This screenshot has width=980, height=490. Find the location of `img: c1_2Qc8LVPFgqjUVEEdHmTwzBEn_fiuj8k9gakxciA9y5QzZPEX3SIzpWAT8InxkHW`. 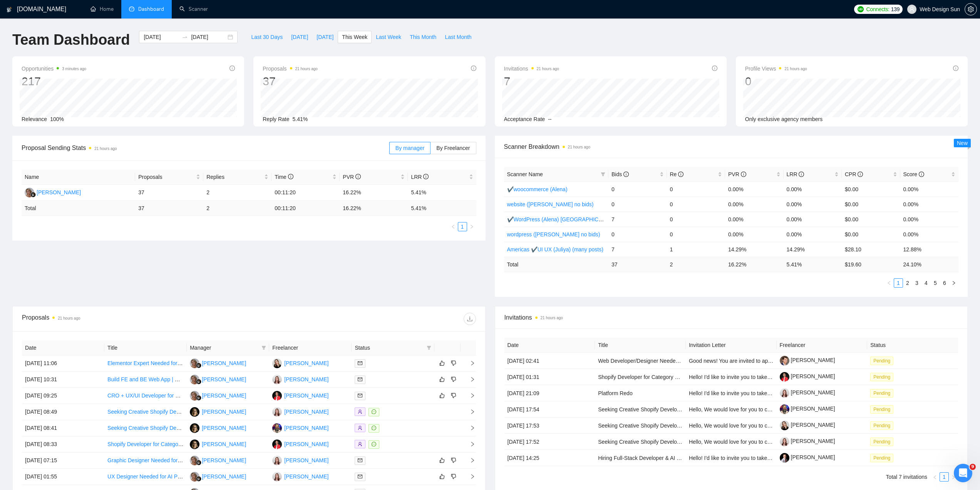

img: c1_2Qc8LVPFgqjUVEEdHmTwzBEn_fiuj8k9gakxciA9y5QzZPEX3SIzpWAT8InxkHW is located at coordinates (784, 361).